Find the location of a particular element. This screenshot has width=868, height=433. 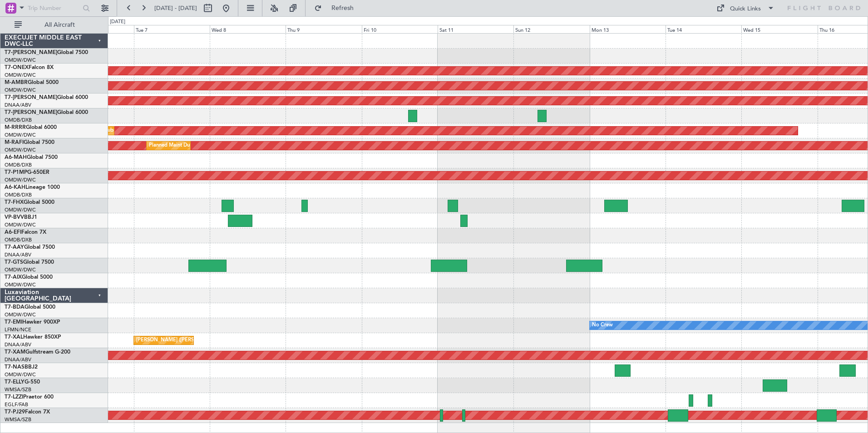

a: T7-GTSGlobal 7500 is located at coordinates (29, 263).